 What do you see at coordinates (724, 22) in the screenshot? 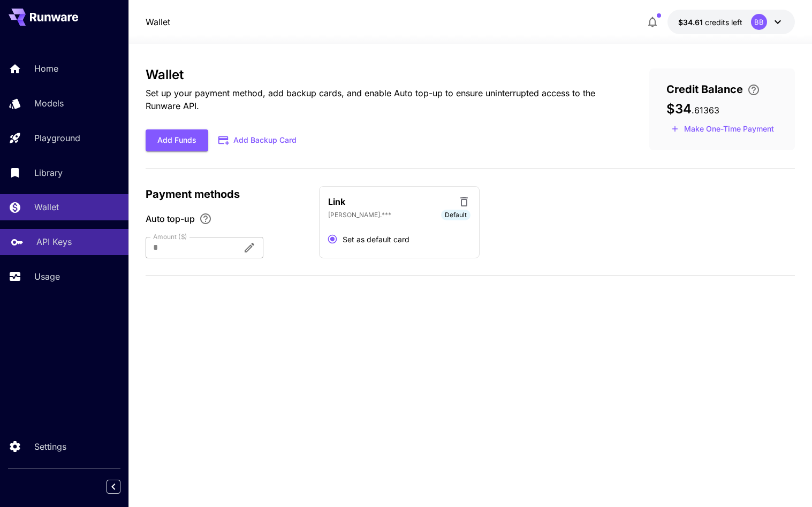
I see `span: credits left` at bounding box center [724, 22].